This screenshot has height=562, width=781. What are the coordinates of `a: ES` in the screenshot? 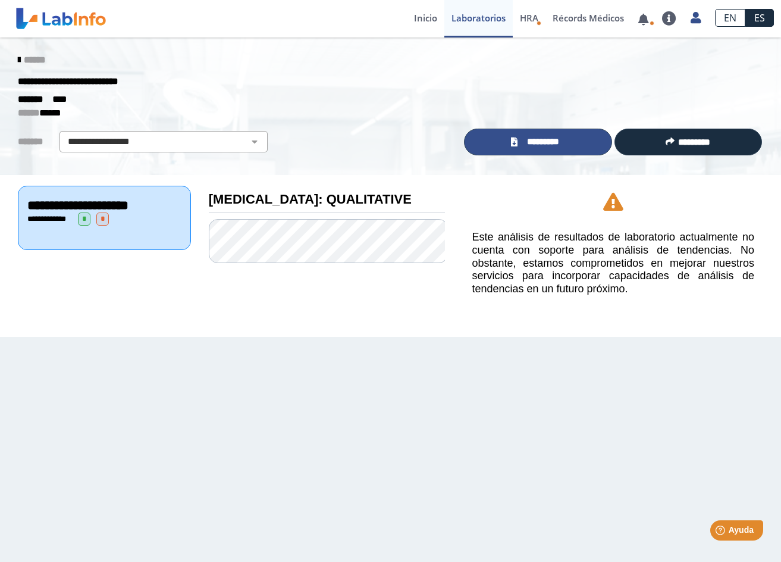 It's located at (760, 18).